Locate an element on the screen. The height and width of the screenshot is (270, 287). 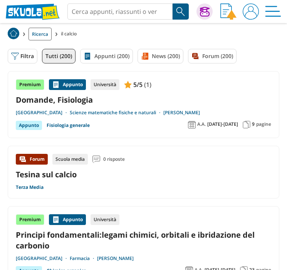
img: Pagine is located at coordinates (246, 125).